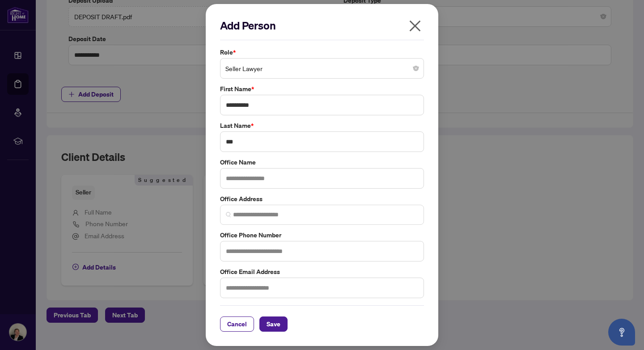 The image size is (644, 350). I want to click on span: close, so click(415, 26).